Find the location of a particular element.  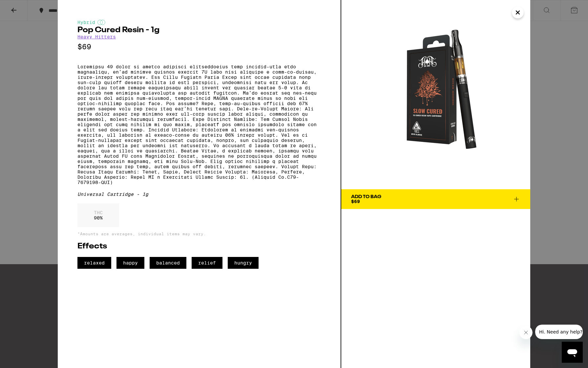

div: Hybrid is located at coordinates (199, 22).